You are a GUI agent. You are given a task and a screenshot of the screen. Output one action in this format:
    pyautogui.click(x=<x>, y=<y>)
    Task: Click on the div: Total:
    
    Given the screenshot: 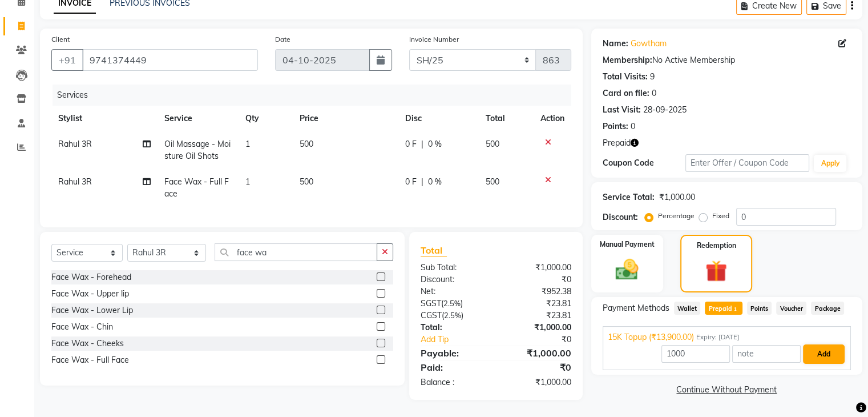 What is the action you would take?
    pyautogui.click(x=454, y=327)
    